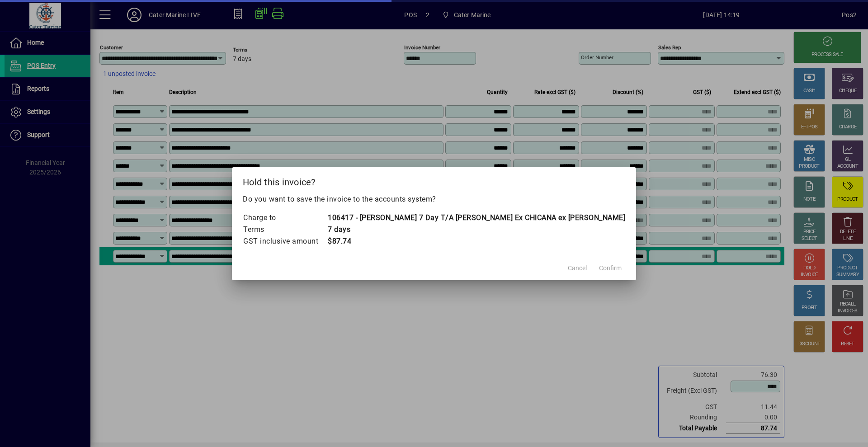  I want to click on td: Terms, so click(285, 229).